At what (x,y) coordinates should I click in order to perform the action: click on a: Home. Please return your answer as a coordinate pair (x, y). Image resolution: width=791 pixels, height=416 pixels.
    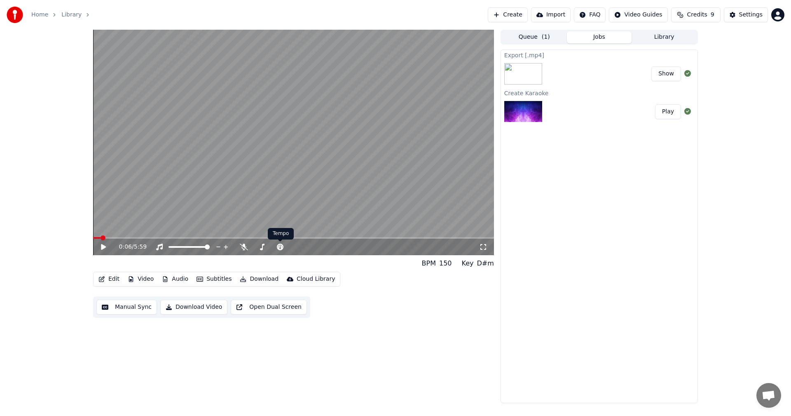
    Looking at the image, I should click on (40, 15).